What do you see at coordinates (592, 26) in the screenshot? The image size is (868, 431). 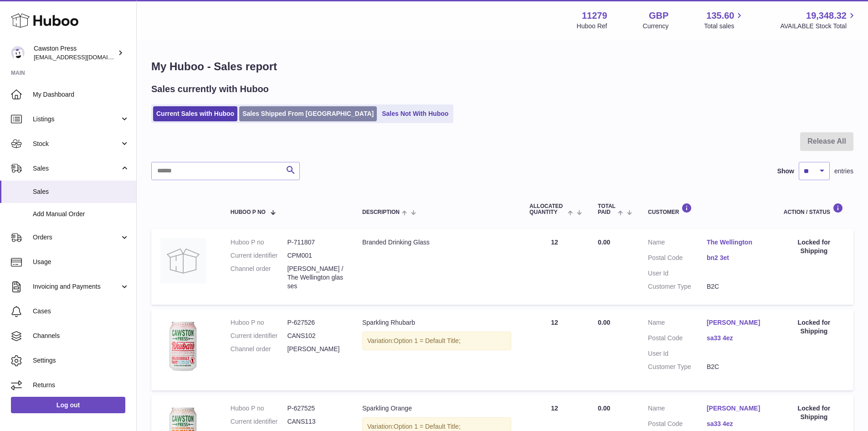 I see `div: Huboo Ref` at bounding box center [592, 26].